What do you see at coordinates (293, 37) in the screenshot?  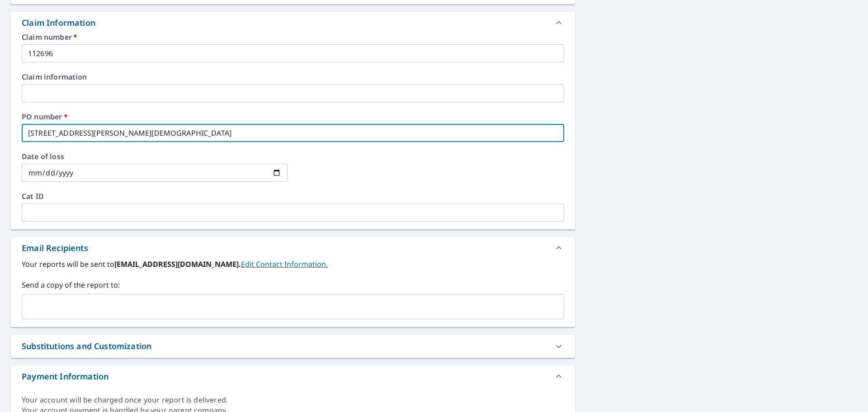 I see `label: Claim number` at bounding box center [293, 37].